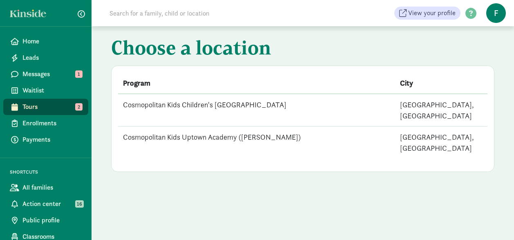 This screenshot has height=240, width=514. Describe the element at coordinates (52, 90) in the screenshot. I see `span: Waitlist` at that location.